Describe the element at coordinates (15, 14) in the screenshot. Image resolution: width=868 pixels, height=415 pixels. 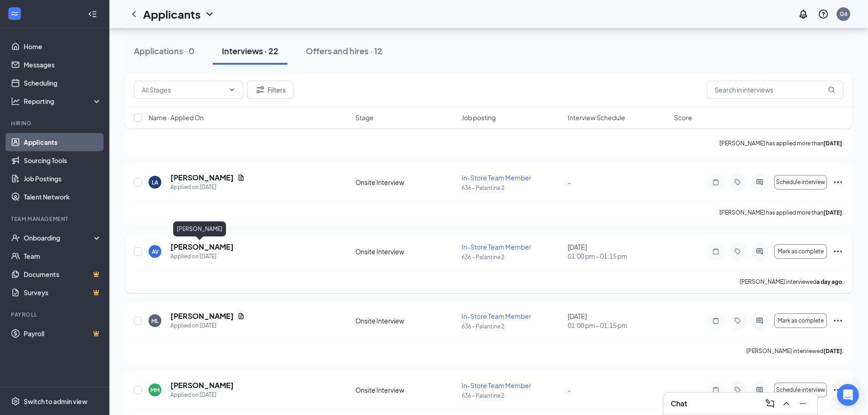
I see `svg: WorkstreamLogo` at that location.